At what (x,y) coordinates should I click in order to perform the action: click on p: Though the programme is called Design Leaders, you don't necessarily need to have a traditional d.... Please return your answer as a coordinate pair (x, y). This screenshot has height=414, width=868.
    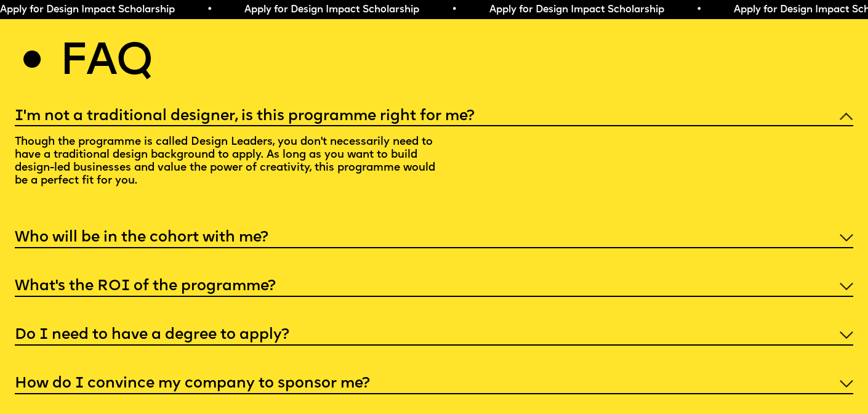
    Looking at the image, I should click on (231, 163).